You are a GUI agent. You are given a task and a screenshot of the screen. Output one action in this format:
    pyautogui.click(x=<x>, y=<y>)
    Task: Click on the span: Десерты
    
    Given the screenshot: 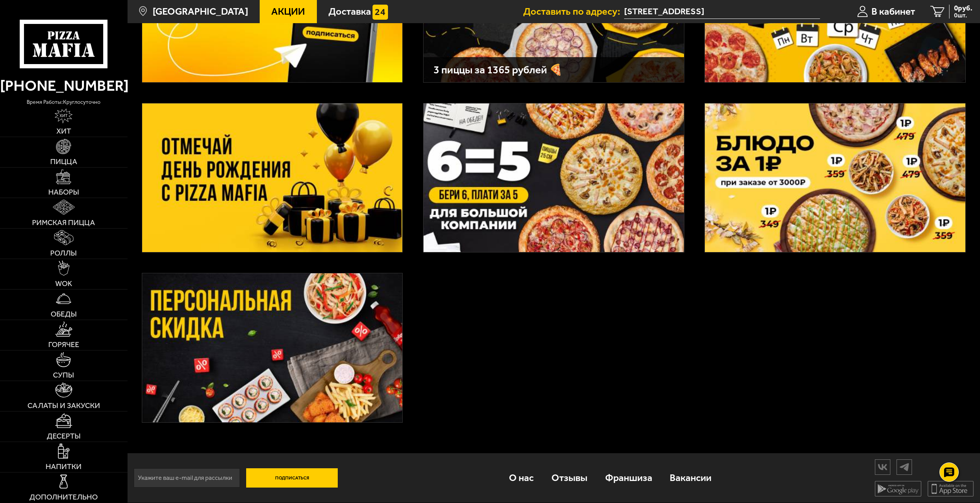 What is the action you would take?
    pyautogui.click(x=63, y=437)
    